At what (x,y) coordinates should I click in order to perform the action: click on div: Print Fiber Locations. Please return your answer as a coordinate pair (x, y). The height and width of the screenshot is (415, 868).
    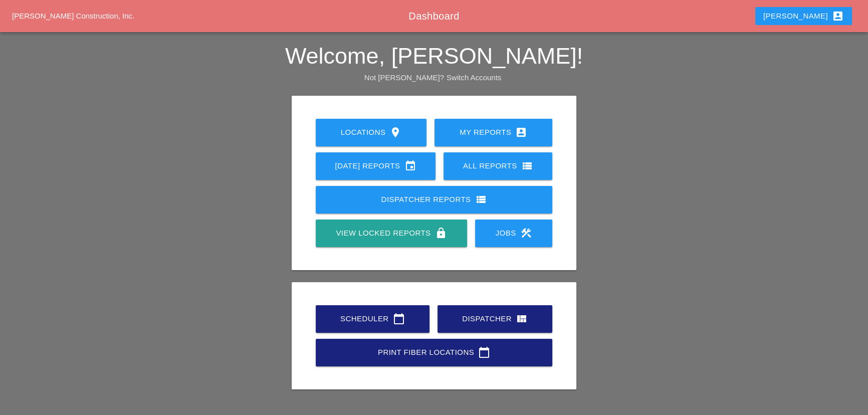
    Looking at the image, I should click on (434, 352).